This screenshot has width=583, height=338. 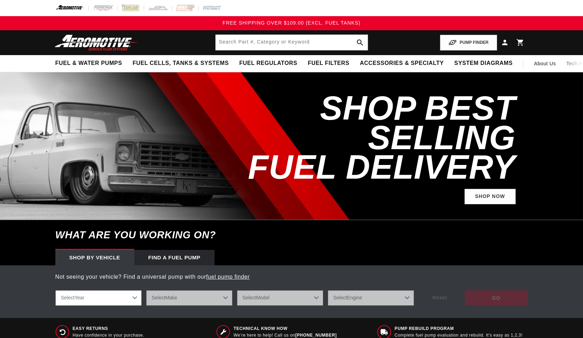 I want to click on a: About Us, so click(x=545, y=63).